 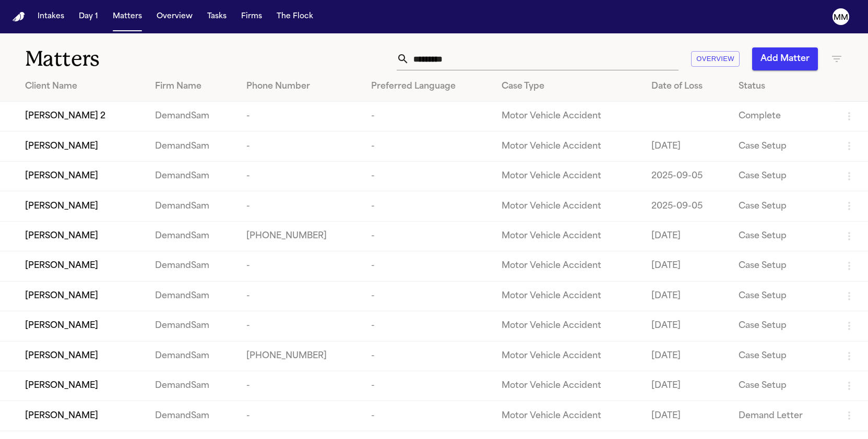 I want to click on a: The Flock, so click(x=295, y=17).